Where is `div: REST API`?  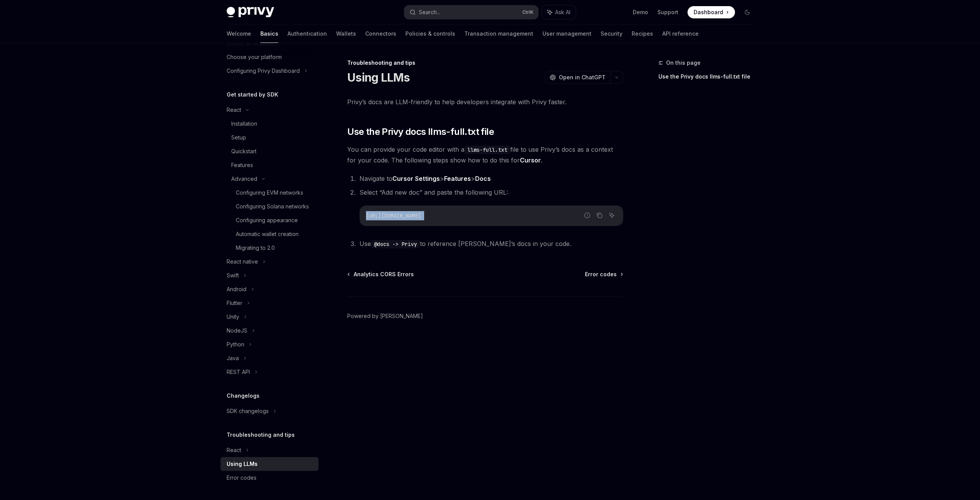
div: REST API is located at coordinates (238, 372).